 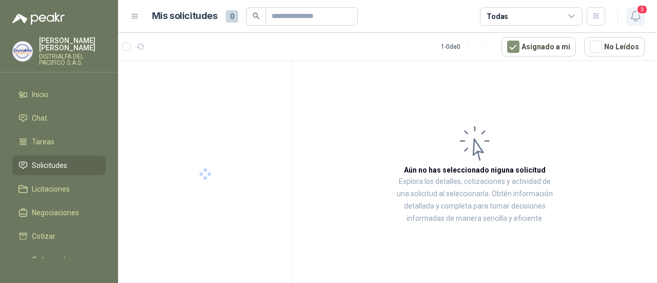 What do you see at coordinates (59, 236) in the screenshot?
I see `a: Cotizar` at bounding box center [59, 236].